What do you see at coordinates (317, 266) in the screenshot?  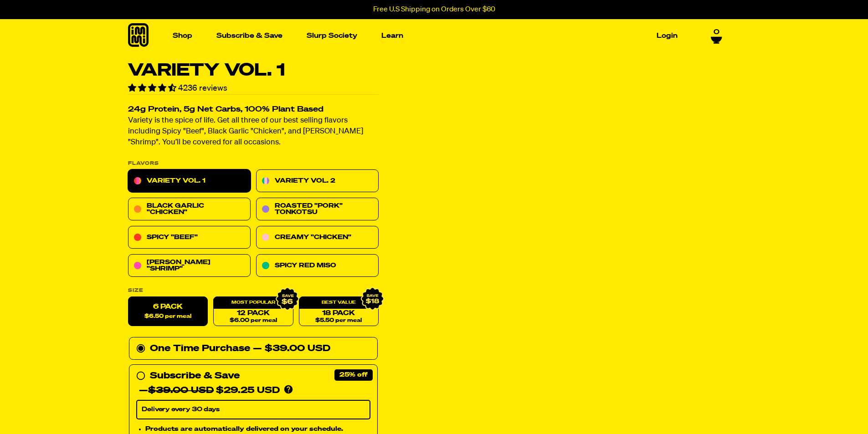 I see `a: Spicy Red Miso` at bounding box center [317, 266].